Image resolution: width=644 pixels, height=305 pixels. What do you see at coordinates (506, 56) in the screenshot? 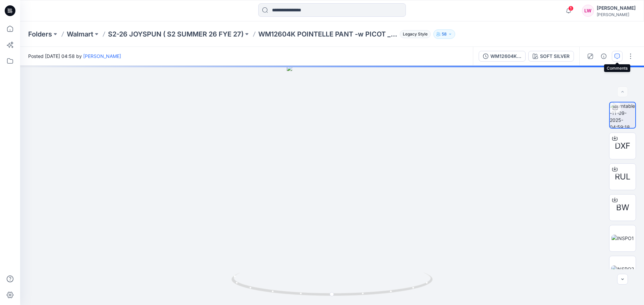
I see `div: WM12604K POINTELLE PANT -w PICOT - SOFT SILVER` at bounding box center [506, 56].